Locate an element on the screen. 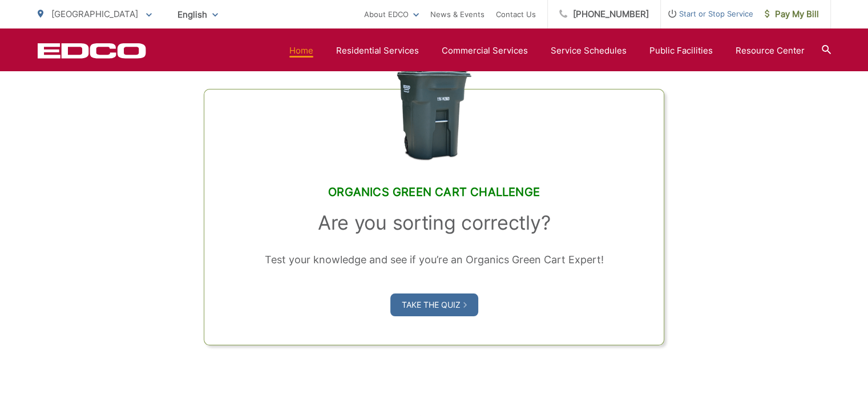 Image resolution: width=868 pixels, height=416 pixels. h3: Are you sorting correctly? is located at coordinates (434, 223).